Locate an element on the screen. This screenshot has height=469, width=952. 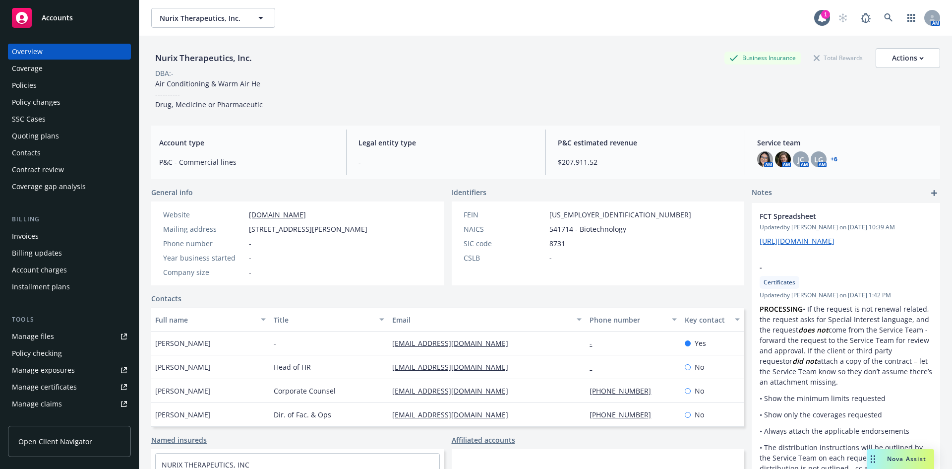
div: Manage BORs is located at coordinates (35, 421).